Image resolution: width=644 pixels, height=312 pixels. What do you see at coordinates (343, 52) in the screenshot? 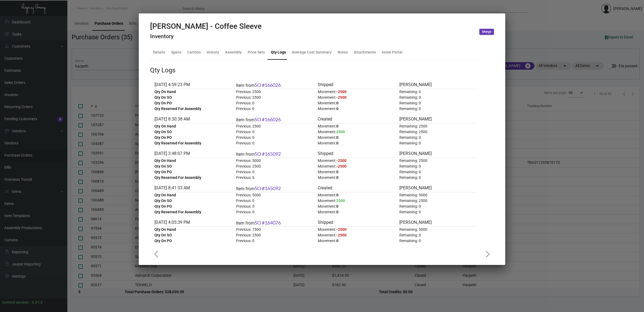
I see `div: Notes` at bounding box center [343, 52].